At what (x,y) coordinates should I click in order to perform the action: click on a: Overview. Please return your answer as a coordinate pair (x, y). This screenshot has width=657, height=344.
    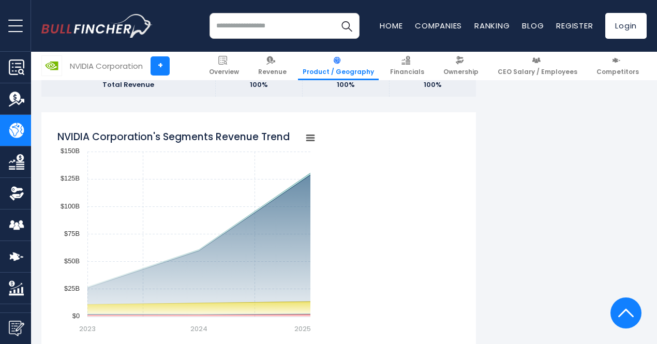
    Looking at the image, I should click on (224, 66).